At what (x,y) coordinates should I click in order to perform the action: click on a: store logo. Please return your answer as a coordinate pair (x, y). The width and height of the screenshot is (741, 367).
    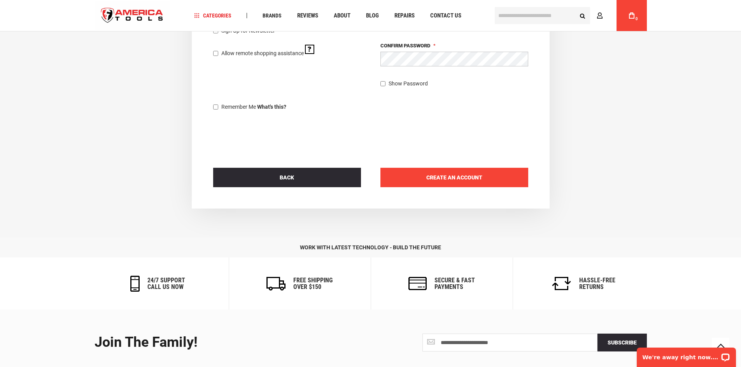
    Looking at the image, I should click on (132, 16).